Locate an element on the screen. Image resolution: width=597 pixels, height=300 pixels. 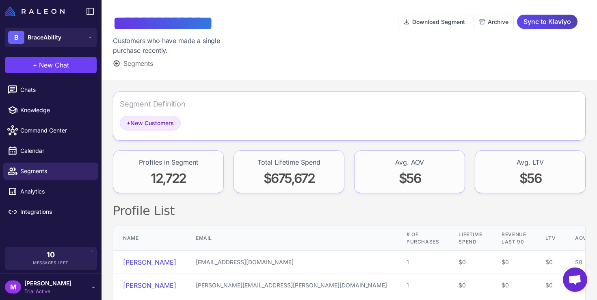
button: Archive is located at coordinates (494, 22).